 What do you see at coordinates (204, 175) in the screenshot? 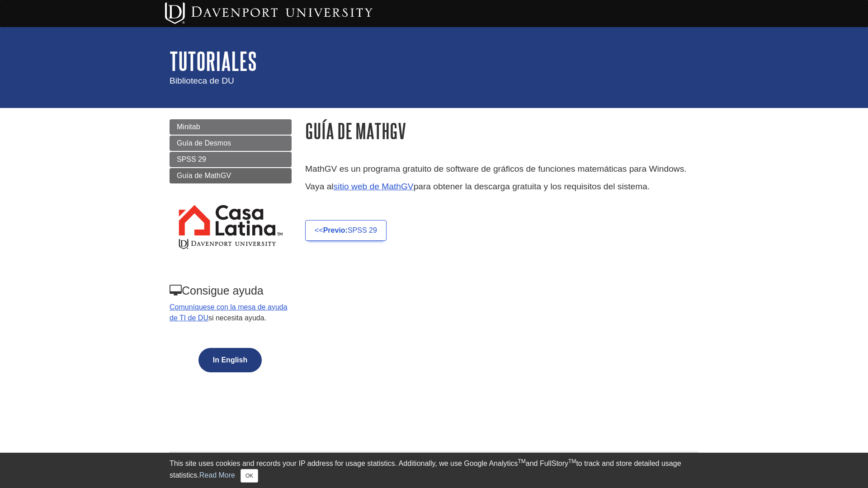
I see `span: Guía de MathGV` at bounding box center [204, 175].